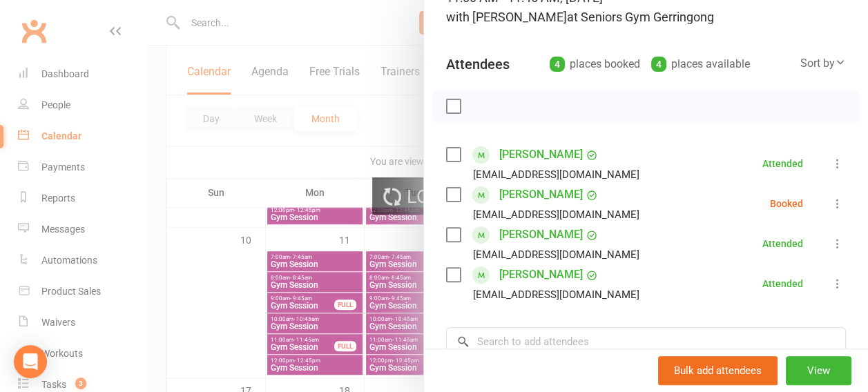  I want to click on div: Booked, so click(786, 203).